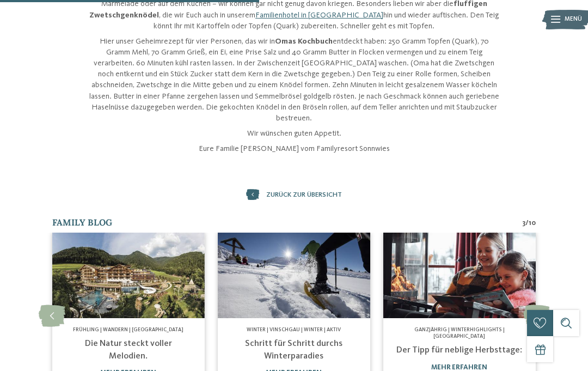 Image resolution: width=588 pixels, height=371 pixels. What do you see at coordinates (459, 368) in the screenshot?
I see `a: mehr erfahren` at bounding box center [459, 368].